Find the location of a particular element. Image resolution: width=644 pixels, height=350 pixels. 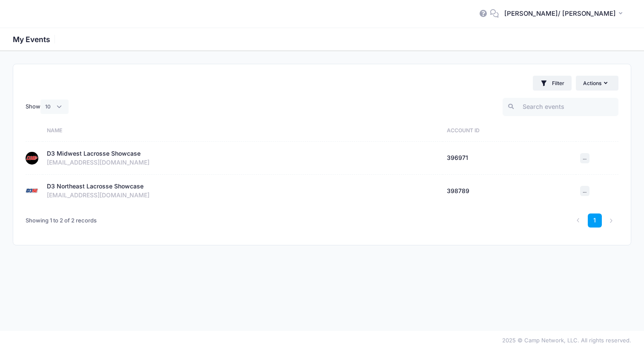

div: D3 Midwest Lacrosse Showcase is located at coordinates (94, 154).